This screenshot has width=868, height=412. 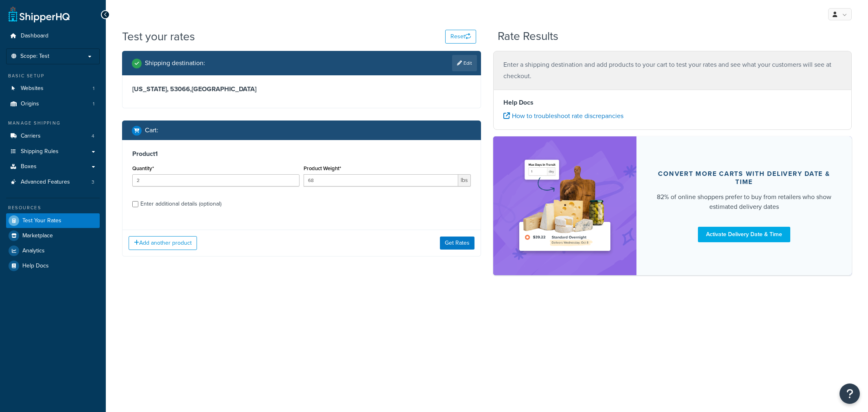 I want to click on a: Advanced Features3, so click(x=53, y=182).